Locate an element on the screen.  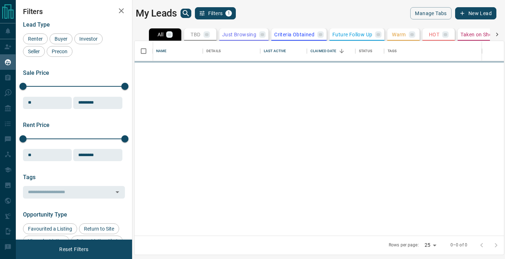
p: All is located at coordinates (160, 34).